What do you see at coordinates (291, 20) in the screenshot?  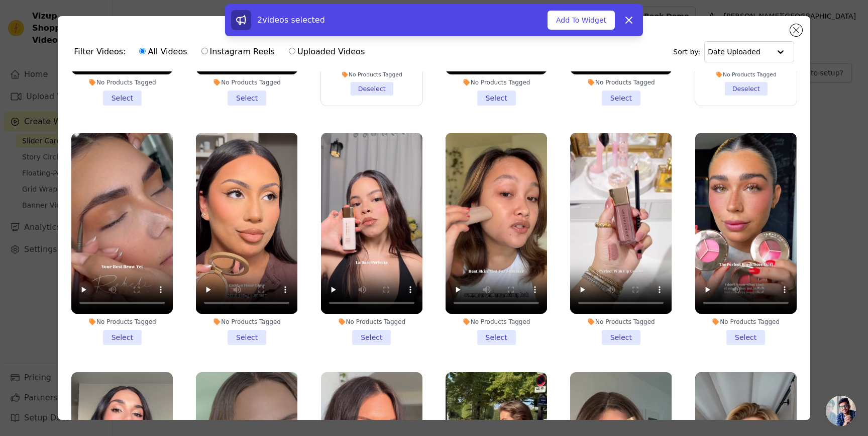 I see `span: 2 videos selected` at bounding box center [291, 20].